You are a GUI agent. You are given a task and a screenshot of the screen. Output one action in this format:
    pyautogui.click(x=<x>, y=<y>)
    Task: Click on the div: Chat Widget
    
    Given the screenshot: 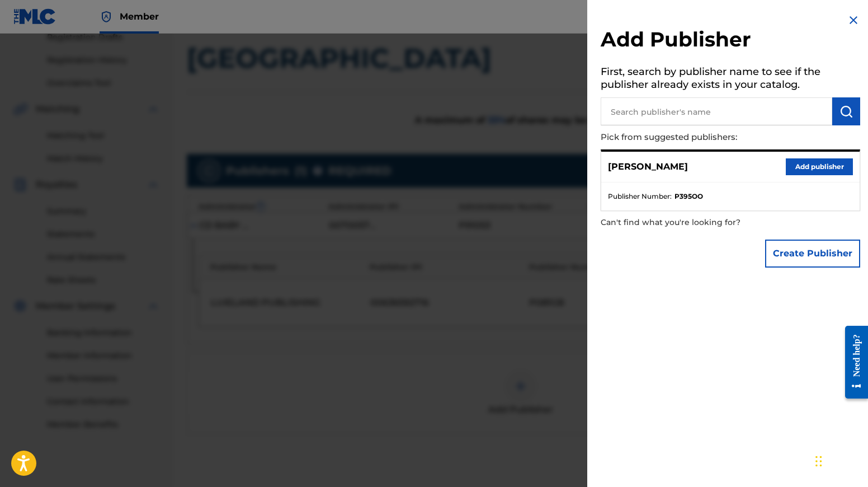 What is the action you would take?
    pyautogui.click(x=840, y=460)
    